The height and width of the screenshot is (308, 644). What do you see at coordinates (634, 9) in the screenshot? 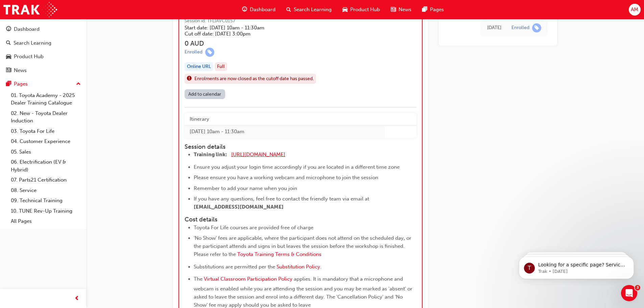
I see `button: AM` at bounding box center [634, 9].